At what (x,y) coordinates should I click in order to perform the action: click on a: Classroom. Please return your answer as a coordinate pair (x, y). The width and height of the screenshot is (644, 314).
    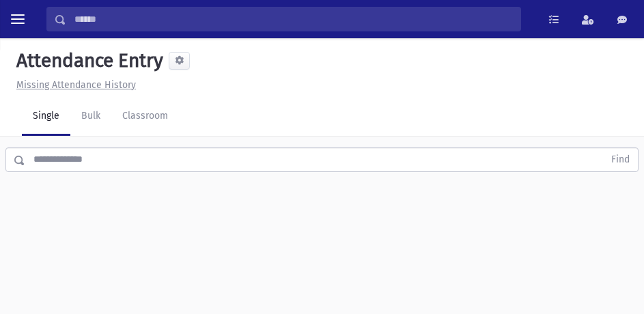
    Looking at the image, I should click on (145, 116).